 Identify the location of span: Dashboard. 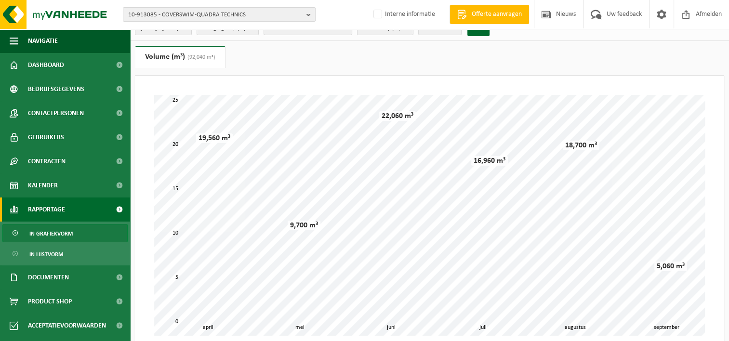
(46, 65).